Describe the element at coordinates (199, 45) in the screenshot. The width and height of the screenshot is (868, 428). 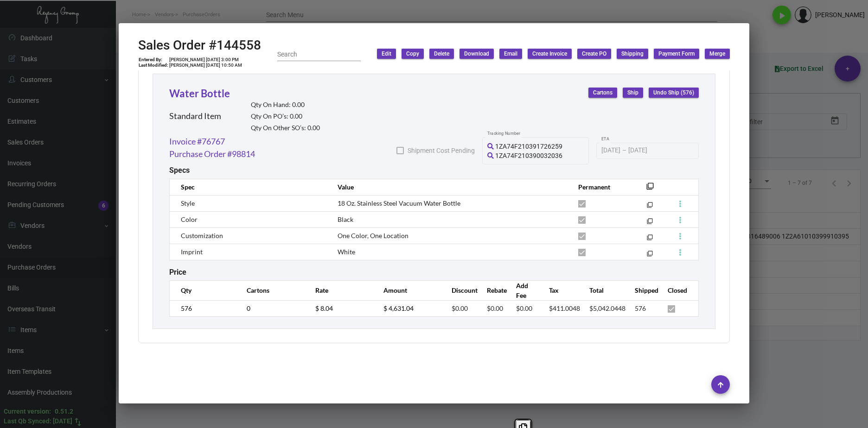
I see `h2: Sales Order #144558` at that location.